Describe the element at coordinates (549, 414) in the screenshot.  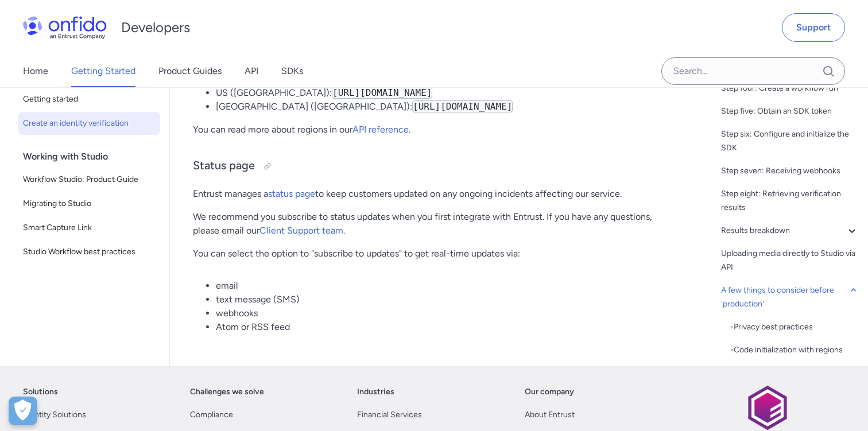
I see `a: About Entrust` at that location.